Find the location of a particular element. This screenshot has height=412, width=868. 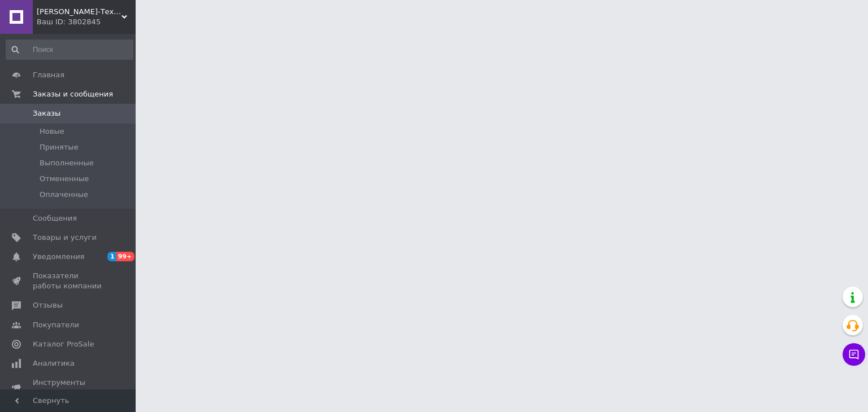

span: Оплаченные is located at coordinates (64, 195).